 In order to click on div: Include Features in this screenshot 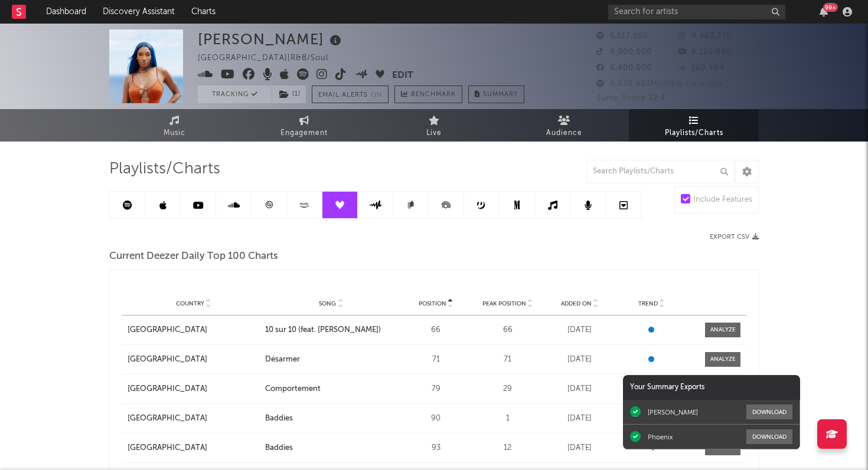, I will do `click(722, 200)`.